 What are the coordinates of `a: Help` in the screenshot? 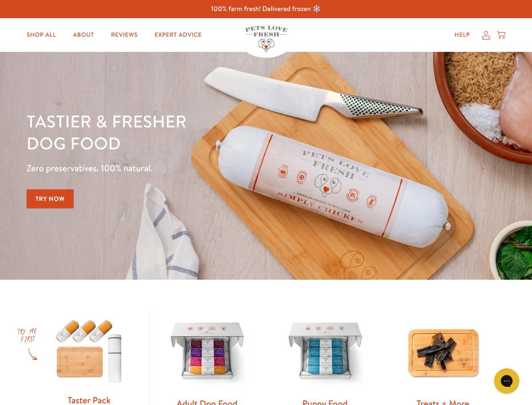 It's located at (462, 35).